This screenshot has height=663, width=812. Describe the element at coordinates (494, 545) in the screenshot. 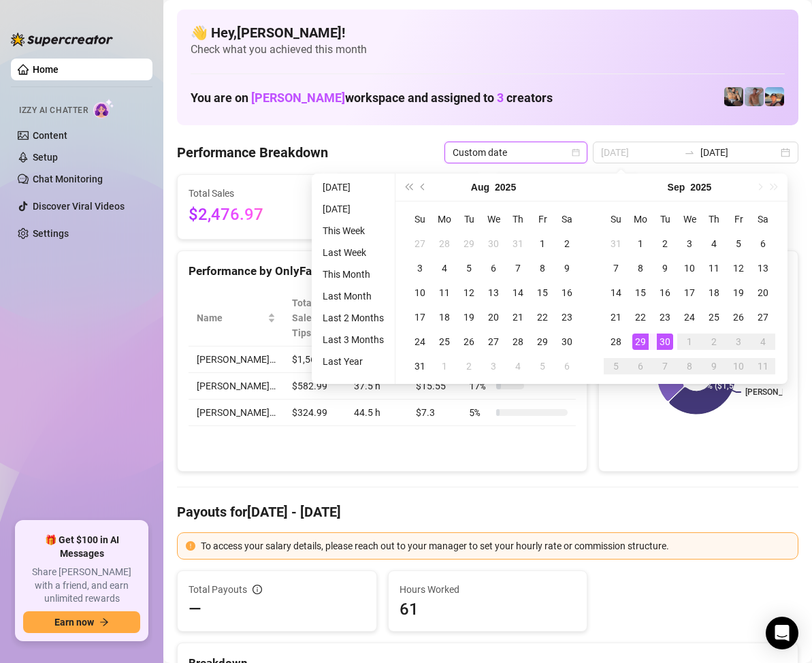

I see `div: To access your salary details, please reach out to your manager to set your hourly rate or commis...` at that location.